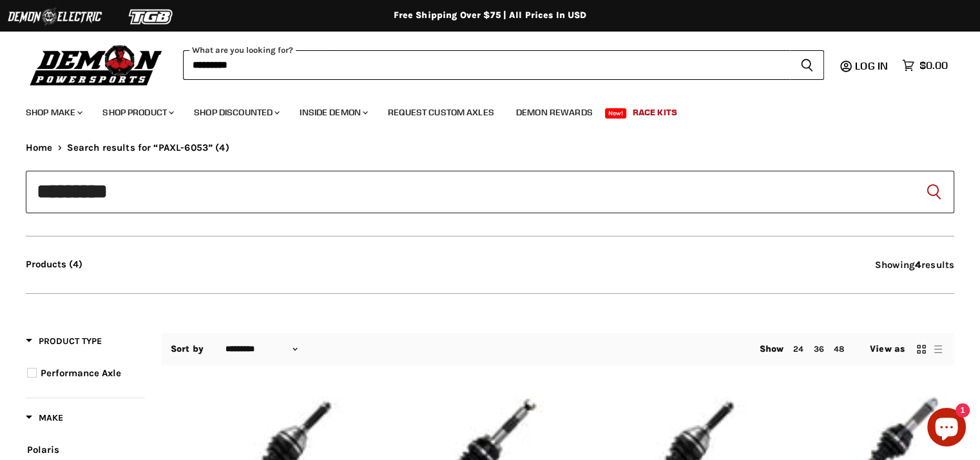 The width and height of the screenshot is (980, 460). Describe the element at coordinates (44, 419) in the screenshot. I see `button: Filter by Make` at that location.